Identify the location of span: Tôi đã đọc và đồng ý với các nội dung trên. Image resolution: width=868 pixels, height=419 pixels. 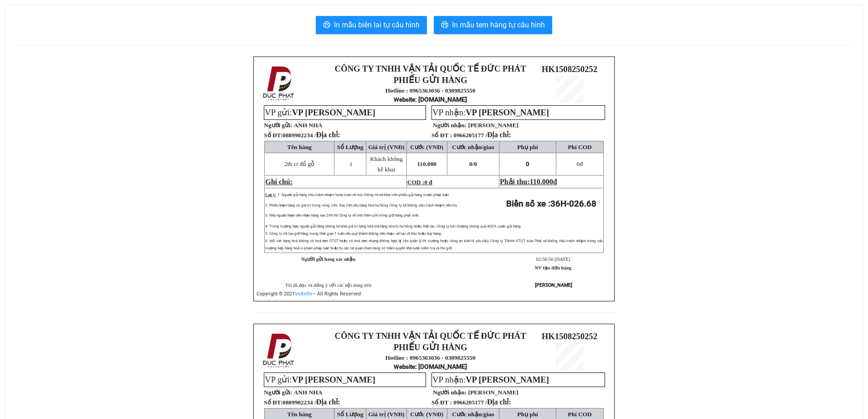
(329, 285).